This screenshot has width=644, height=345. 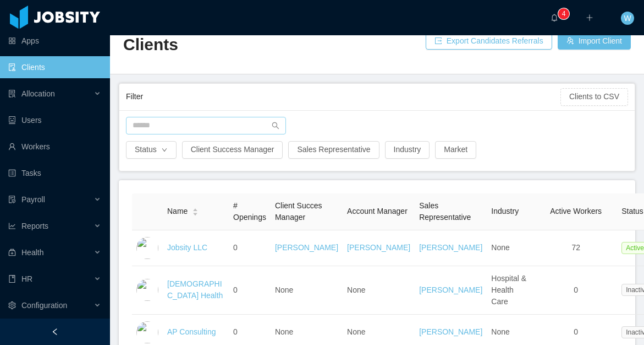 I want to click on i: icon: plus, so click(x=590, y=17).